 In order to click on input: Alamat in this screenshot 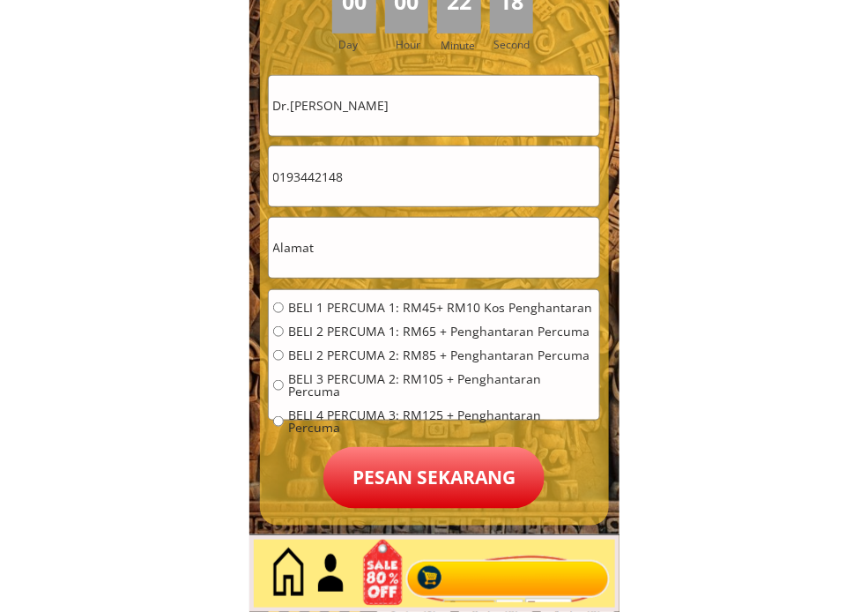, I will do `click(433, 248)`.